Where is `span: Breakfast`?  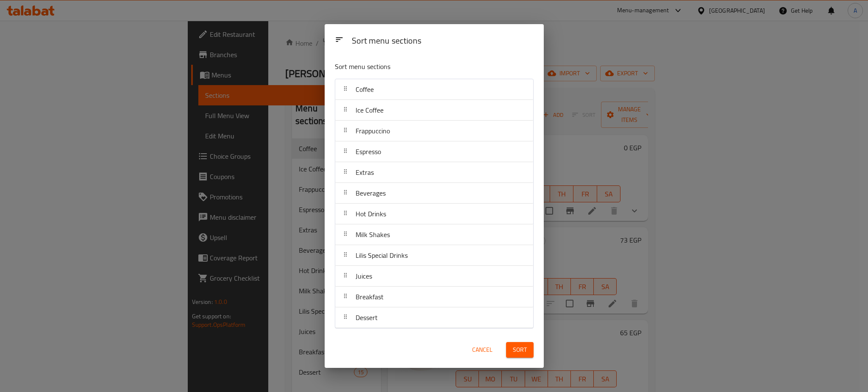
span: Breakfast is located at coordinates (370, 297).